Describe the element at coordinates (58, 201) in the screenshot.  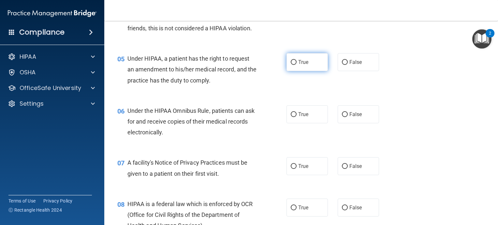
I see `a: Privacy Policy` at that location.